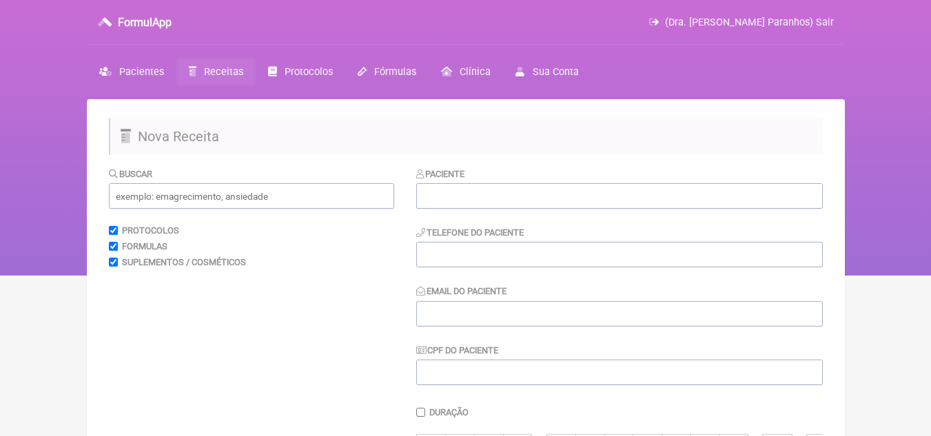 The height and width of the screenshot is (436, 931). I want to click on a: Clínica, so click(466, 72).